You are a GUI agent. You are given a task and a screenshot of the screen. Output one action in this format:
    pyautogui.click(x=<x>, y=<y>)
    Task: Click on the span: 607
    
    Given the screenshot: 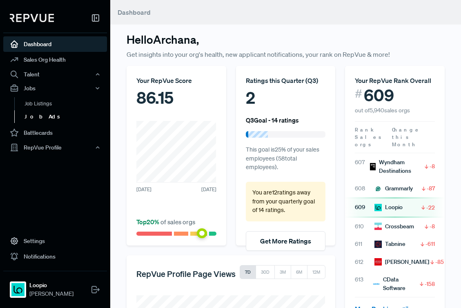 What is the action you would take?
    pyautogui.click(x=362, y=167)
    